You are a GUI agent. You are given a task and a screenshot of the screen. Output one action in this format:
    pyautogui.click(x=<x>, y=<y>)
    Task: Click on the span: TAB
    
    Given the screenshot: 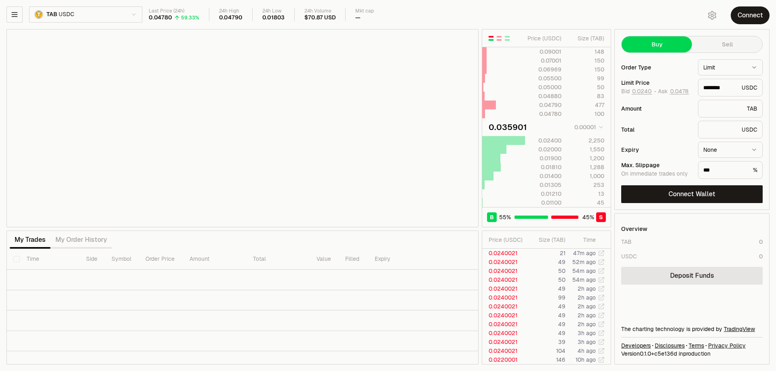 What is the action you would take?
    pyautogui.click(x=52, y=15)
    